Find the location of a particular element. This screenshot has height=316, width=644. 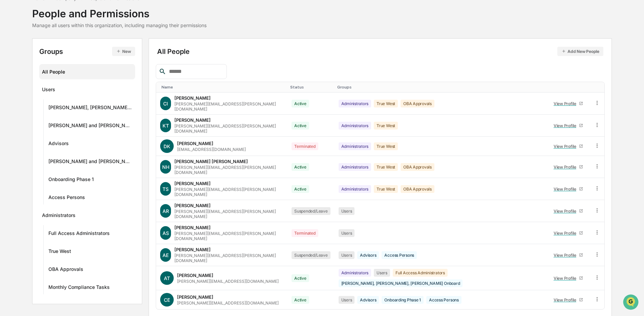

span: NH is located at coordinates (166, 166).